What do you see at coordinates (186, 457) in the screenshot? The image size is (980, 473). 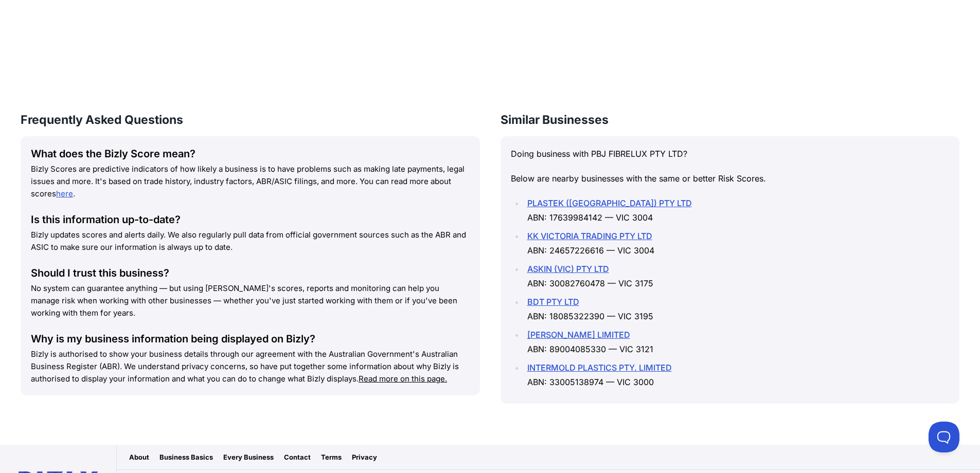 I see `a: Business Basics` at bounding box center [186, 457].